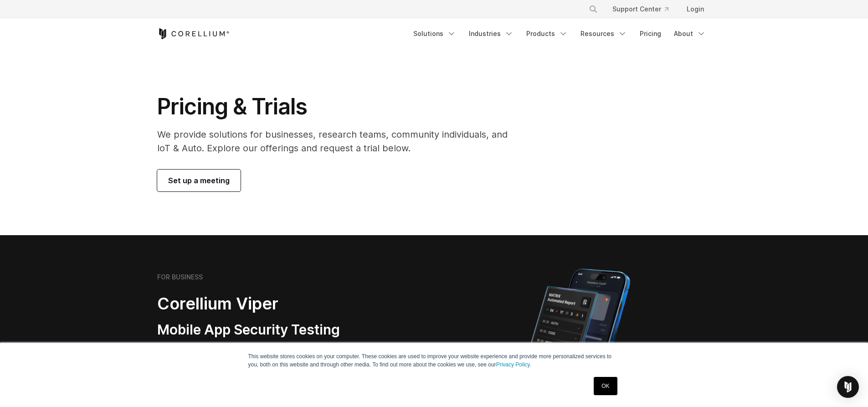 This screenshot has height=407, width=868. What do you see at coordinates (435, 33) in the screenshot?
I see `a: Solutions` at bounding box center [435, 33].